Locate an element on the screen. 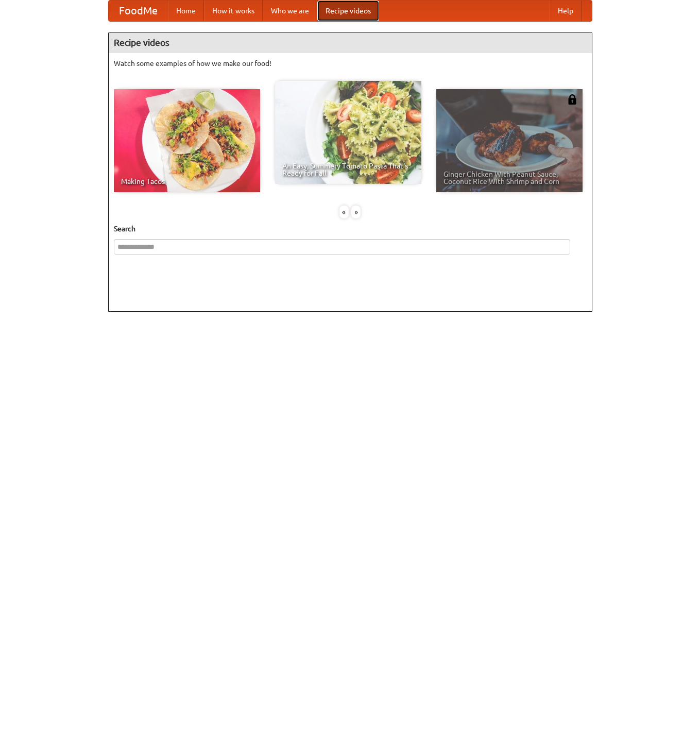 This screenshot has height=729, width=700. a: How it works is located at coordinates (233, 11).